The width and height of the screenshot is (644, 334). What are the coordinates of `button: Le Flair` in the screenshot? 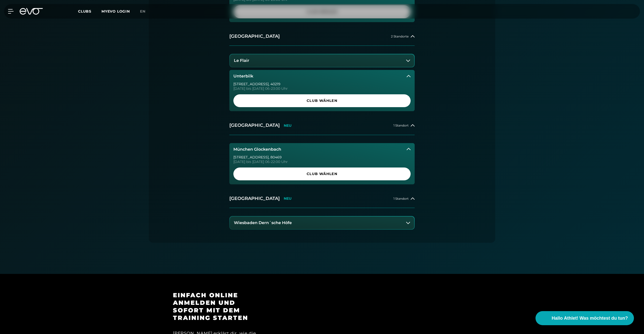 It's located at (322, 61).